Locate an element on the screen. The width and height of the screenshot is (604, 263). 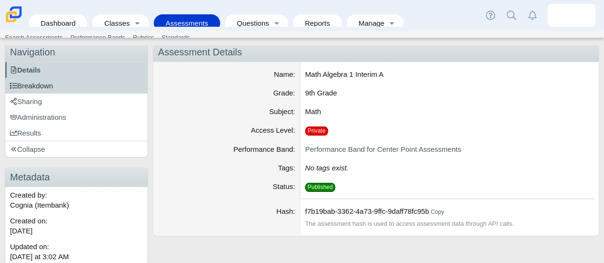
label: Performance Band is located at coordinates (264, 149).